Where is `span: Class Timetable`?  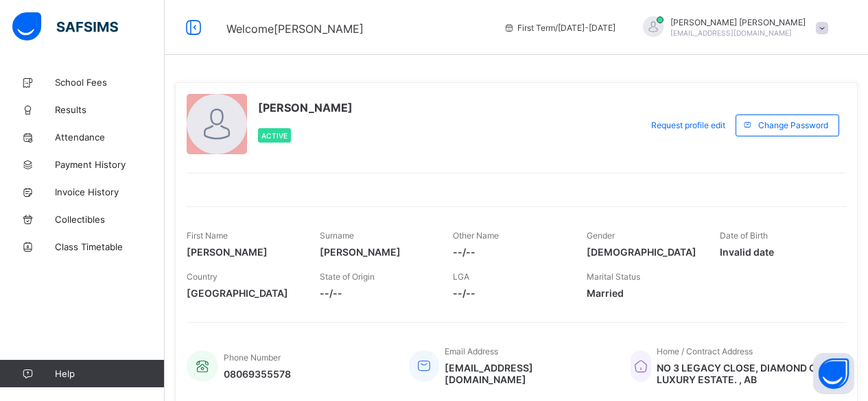
span: Class Timetable is located at coordinates (109, 247).